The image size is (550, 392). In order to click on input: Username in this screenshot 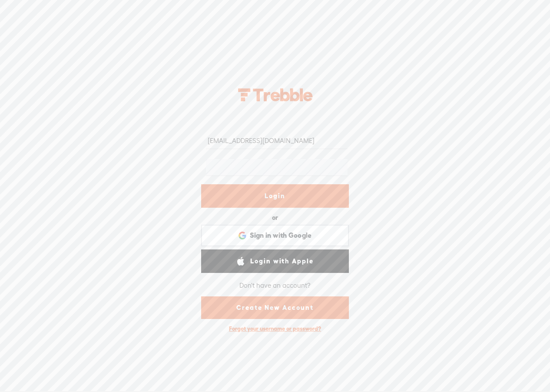, I will do `click(276, 141)`.